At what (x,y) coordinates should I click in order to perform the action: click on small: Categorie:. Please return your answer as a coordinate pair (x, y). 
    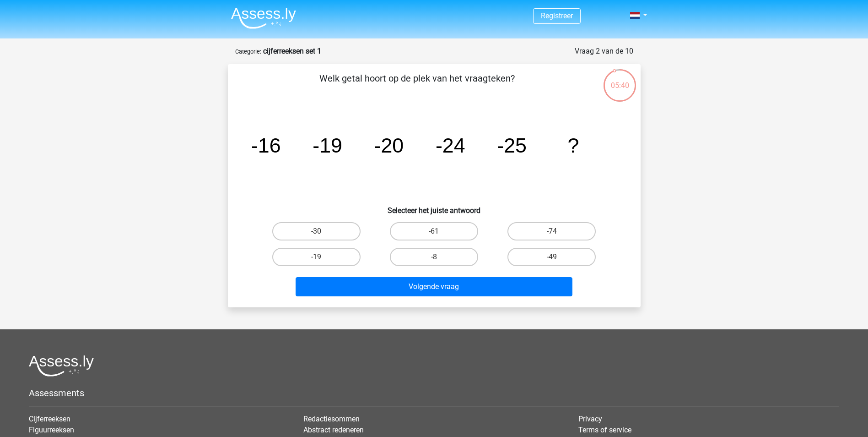
    Looking at the image, I should click on (248, 51).